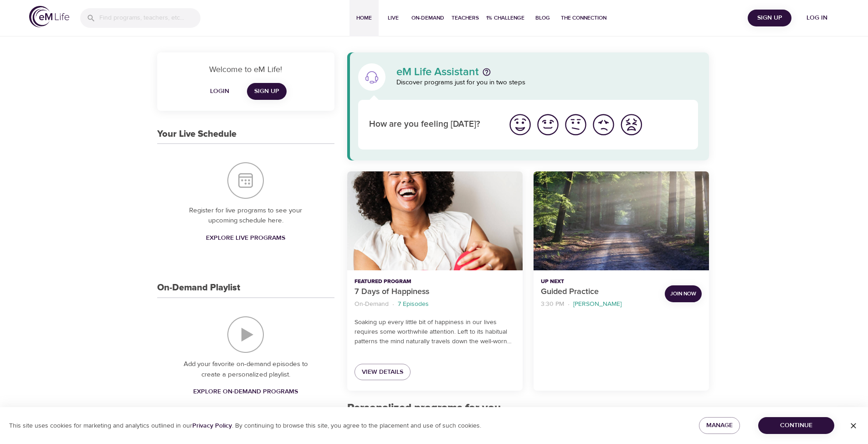 This screenshot has height=444, width=868. I want to click on button: I'm feeling ok, so click(575, 125).